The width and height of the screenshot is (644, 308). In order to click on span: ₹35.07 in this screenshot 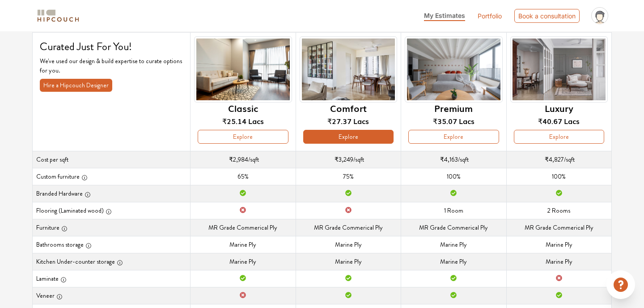, I will do `click(445, 121)`.